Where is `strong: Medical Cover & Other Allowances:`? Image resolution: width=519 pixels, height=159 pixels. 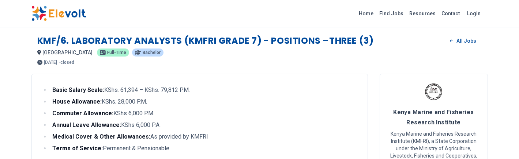 strong: Medical Cover & Other Allowances: is located at coordinates (101, 137).